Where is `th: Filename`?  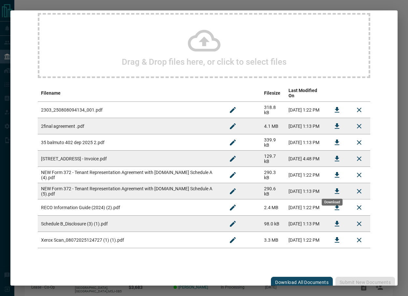 th: Filename is located at coordinates (130, 93).